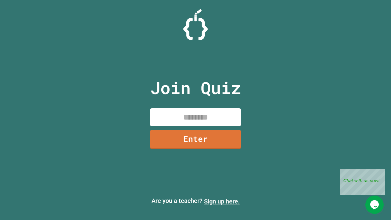 Image resolution: width=391 pixels, height=220 pixels. Describe the element at coordinates (195, 139) in the screenshot. I see `a: Enter` at that location.